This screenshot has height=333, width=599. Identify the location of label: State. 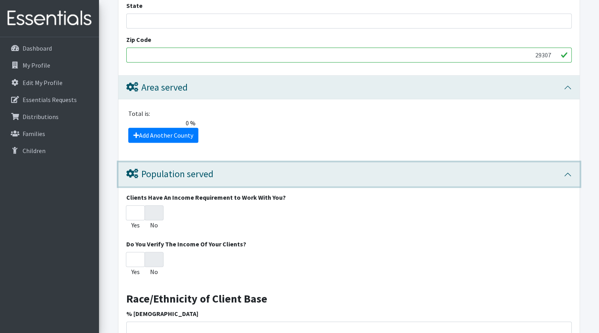
(134, 6).